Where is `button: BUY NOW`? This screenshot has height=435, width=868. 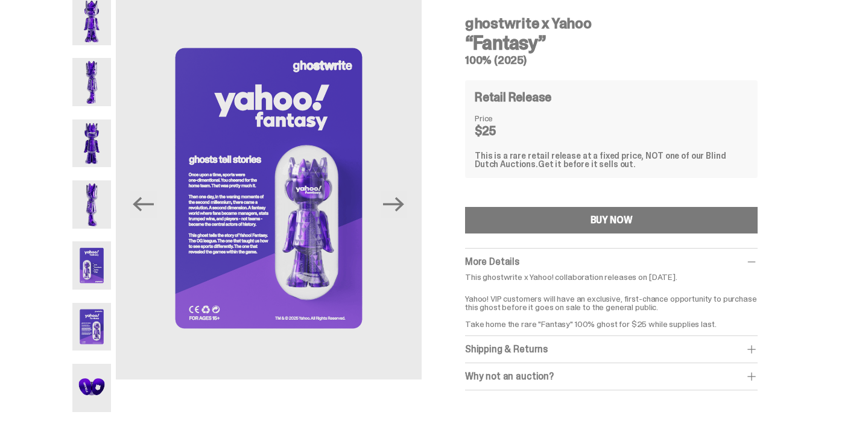
button: BUY NOW is located at coordinates (612, 220).